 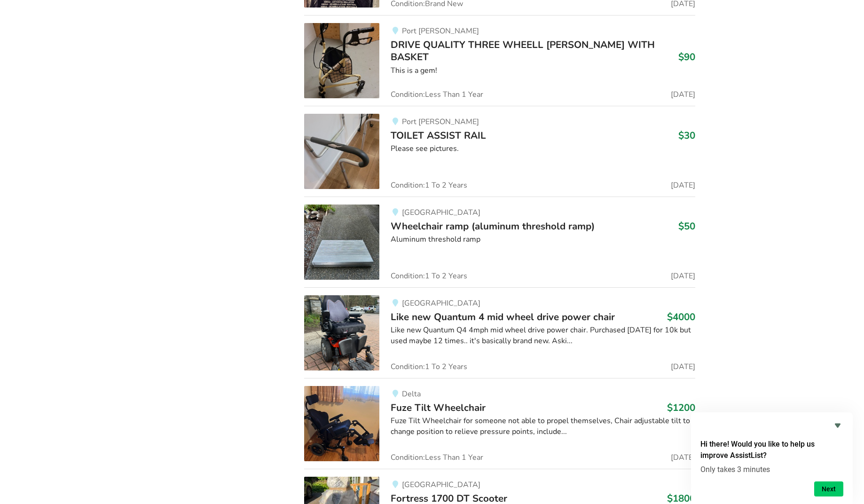 What do you see at coordinates (342, 333) in the screenshot?
I see `img: mobility-like new quantum 4 mid wheel drive power chair` at bounding box center [342, 333].